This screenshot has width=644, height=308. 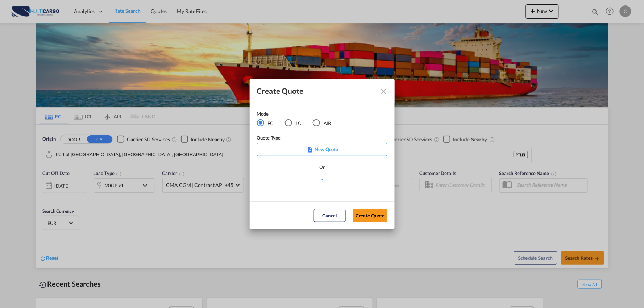 What do you see at coordinates (384, 91) in the screenshot?
I see `md-icon: Close dialog` at bounding box center [384, 91].